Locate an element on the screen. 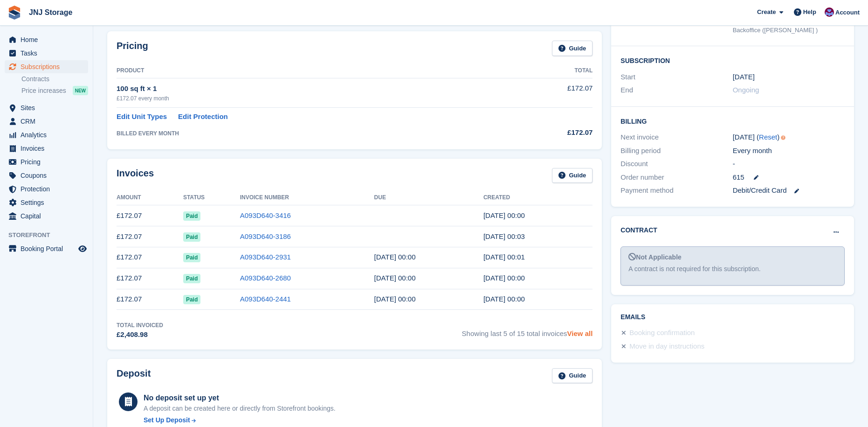  a: Edit Protection is located at coordinates (203, 117).